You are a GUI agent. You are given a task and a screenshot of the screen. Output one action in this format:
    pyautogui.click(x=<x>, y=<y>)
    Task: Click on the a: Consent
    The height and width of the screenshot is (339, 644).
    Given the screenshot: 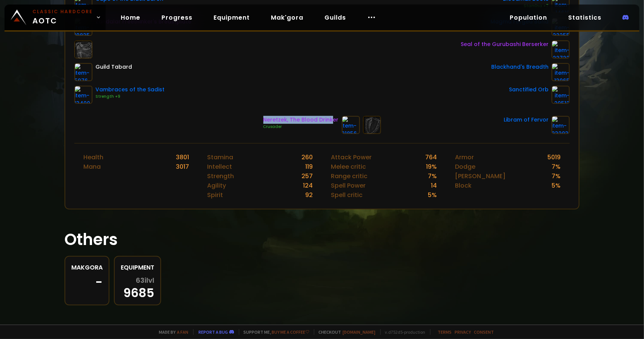 What is the action you would take?
    pyautogui.click(x=484, y=332)
    